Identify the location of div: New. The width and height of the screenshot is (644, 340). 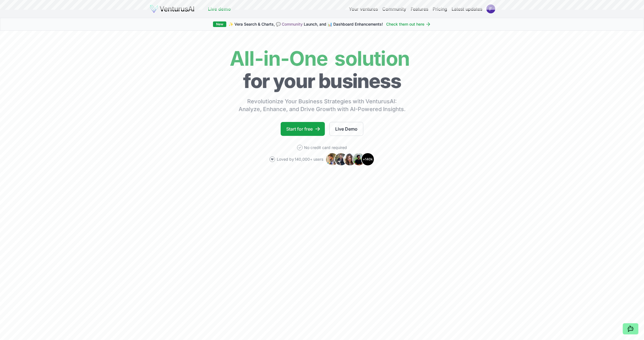
(220, 24).